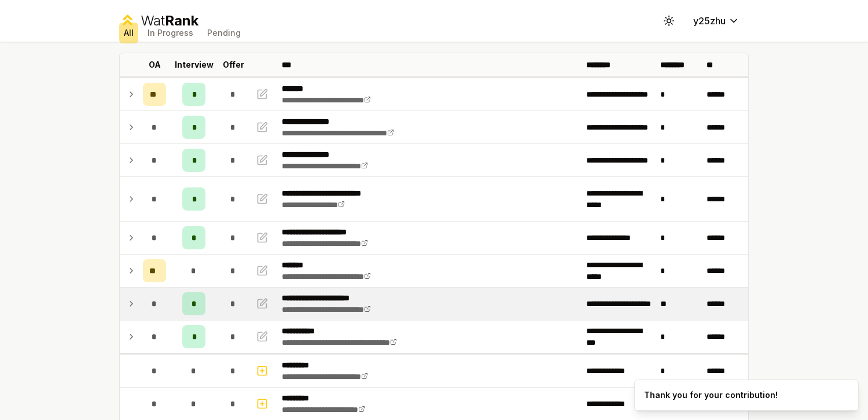  I want to click on button: All, so click(128, 33).